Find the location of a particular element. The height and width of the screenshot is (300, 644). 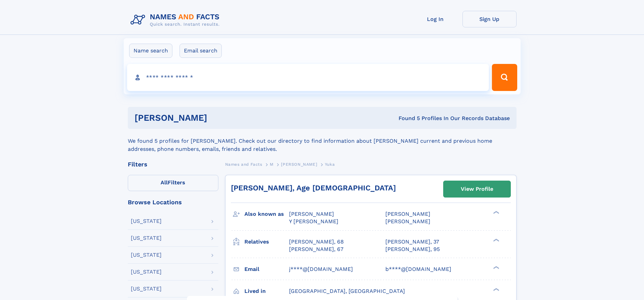

div: View Profile is located at coordinates (477, 189).